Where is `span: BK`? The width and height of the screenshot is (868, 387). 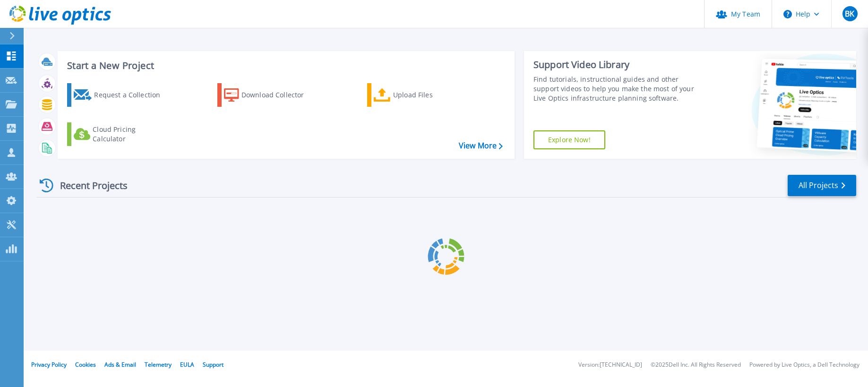 span: BK is located at coordinates (850, 14).